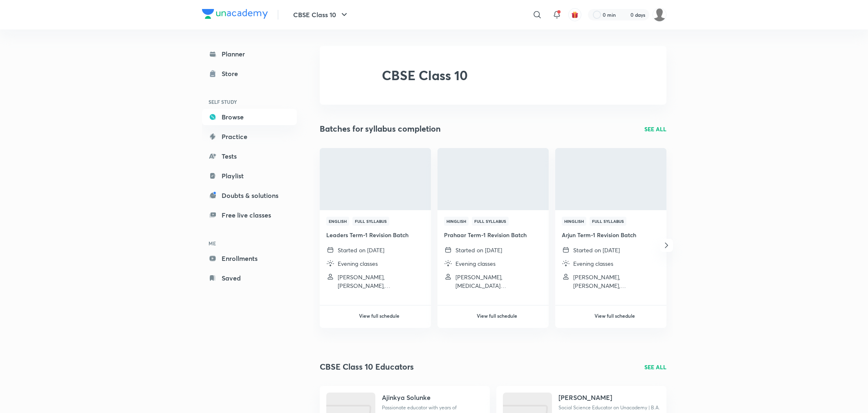 Image resolution: width=868 pixels, height=413 pixels. Describe the element at coordinates (250, 176) in the screenshot. I see `a: Playlist` at that location.